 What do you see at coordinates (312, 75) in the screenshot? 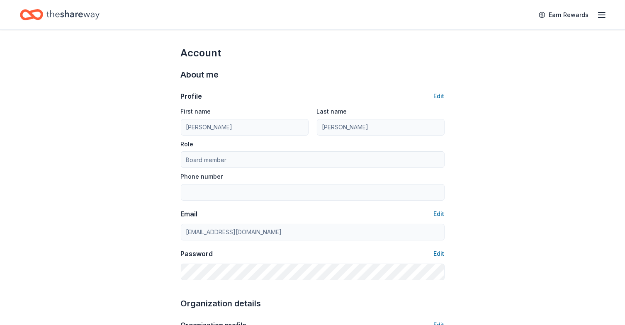
I see `div: About me` at bounding box center [312, 75].